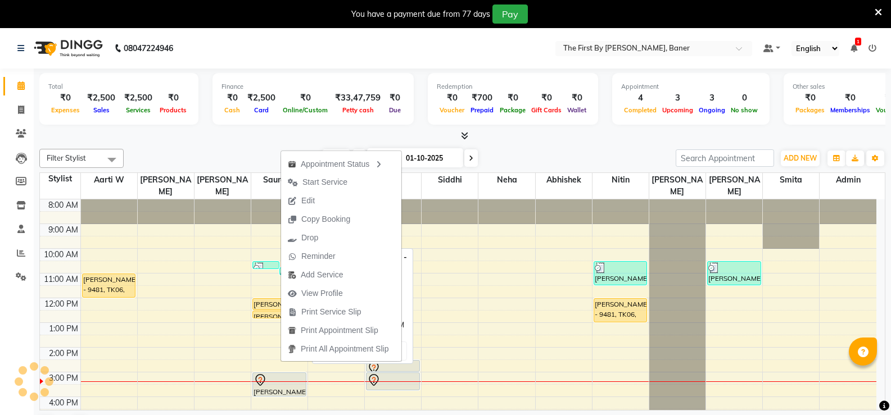 The height and width of the screenshot is (415, 891). Describe the element at coordinates (67, 48) in the screenshot. I see `img: logo` at that location.